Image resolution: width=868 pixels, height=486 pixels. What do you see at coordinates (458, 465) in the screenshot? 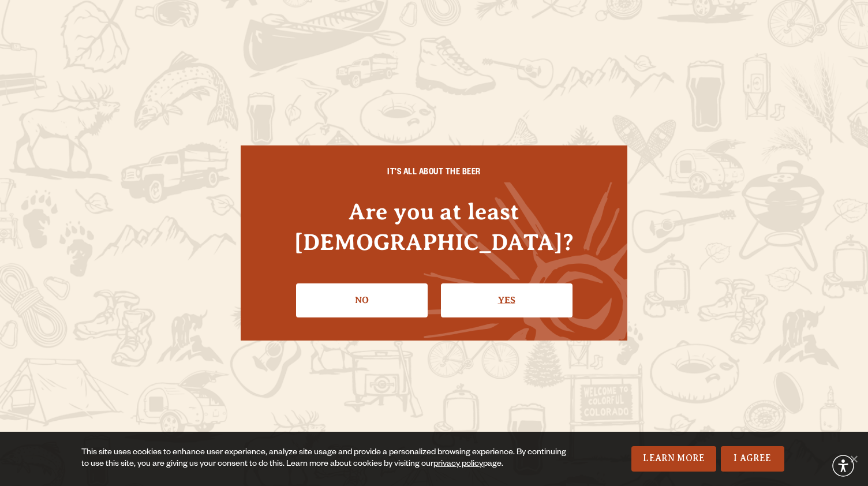
I see `a: privacy policy` at bounding box center [458, 465].